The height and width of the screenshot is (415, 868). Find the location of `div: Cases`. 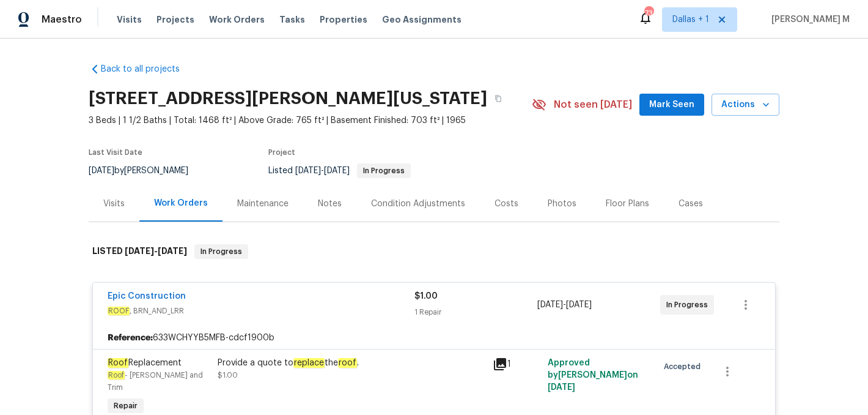

div: Cases is located at coordinates (691, 204).